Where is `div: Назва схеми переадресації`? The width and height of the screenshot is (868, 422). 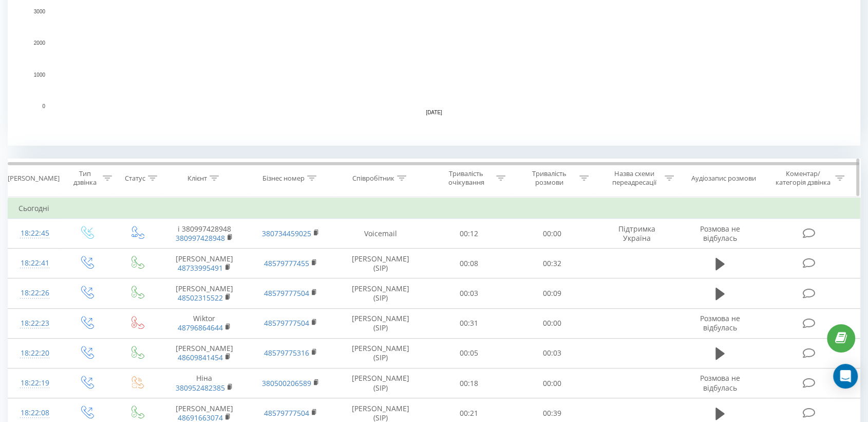
div: Назва схеми переадресації is located at coordinates (635, 178).